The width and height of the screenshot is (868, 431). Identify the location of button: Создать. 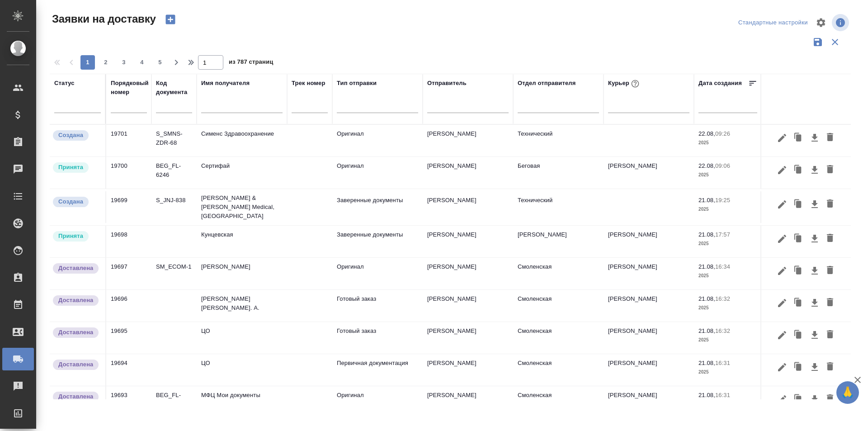
(171, 19).